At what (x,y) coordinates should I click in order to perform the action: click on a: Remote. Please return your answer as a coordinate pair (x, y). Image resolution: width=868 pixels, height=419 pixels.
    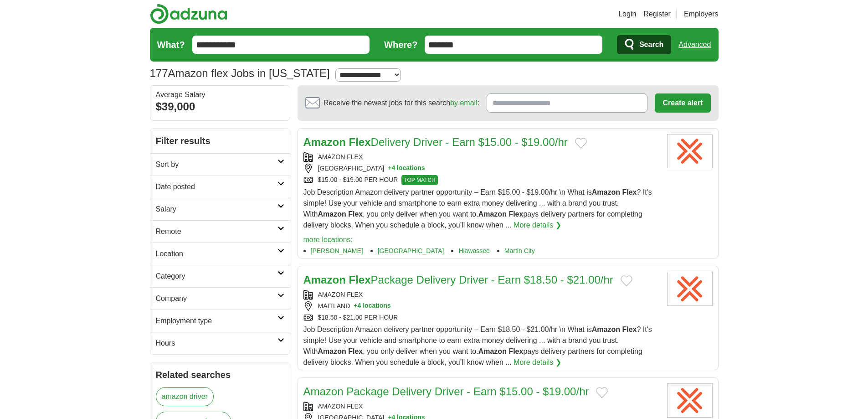
    Looking at the image, I should click on (220, 231).